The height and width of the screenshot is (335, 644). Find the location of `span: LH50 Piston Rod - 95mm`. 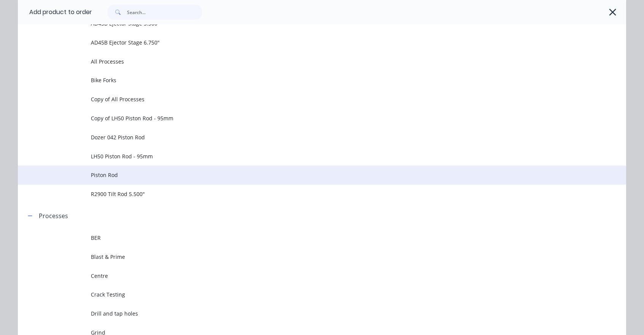

span: LH50 Piston Rod - 95mm is located at coordinates (305, 156).